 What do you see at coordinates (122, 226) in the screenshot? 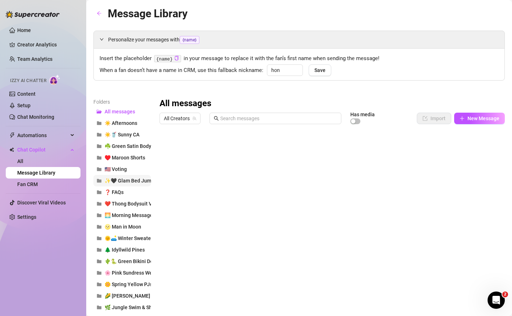
I see `button: 🌝 Man in Moon` at bounding box center [122, 226].